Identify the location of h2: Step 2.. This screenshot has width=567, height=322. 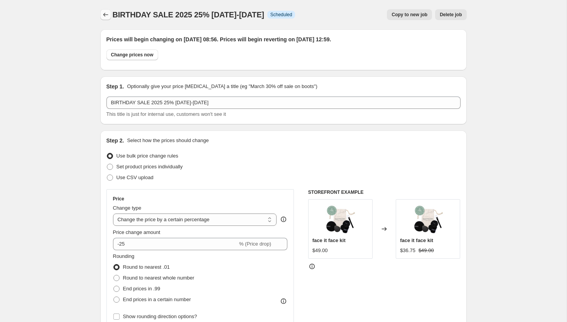
(115, 141).